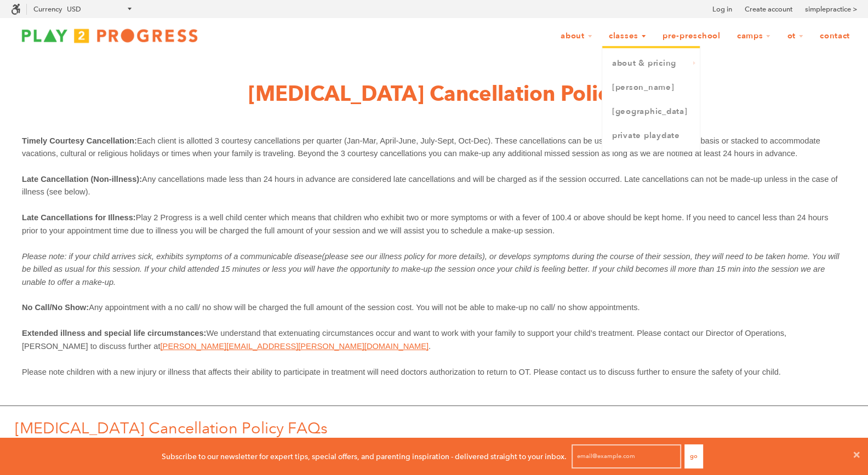 The height and width of the screenshot is (475, 868). What do you see at coordinates (722, 10) in the screenshot?
I see `a: Log in` at bounding box center [722, 10].